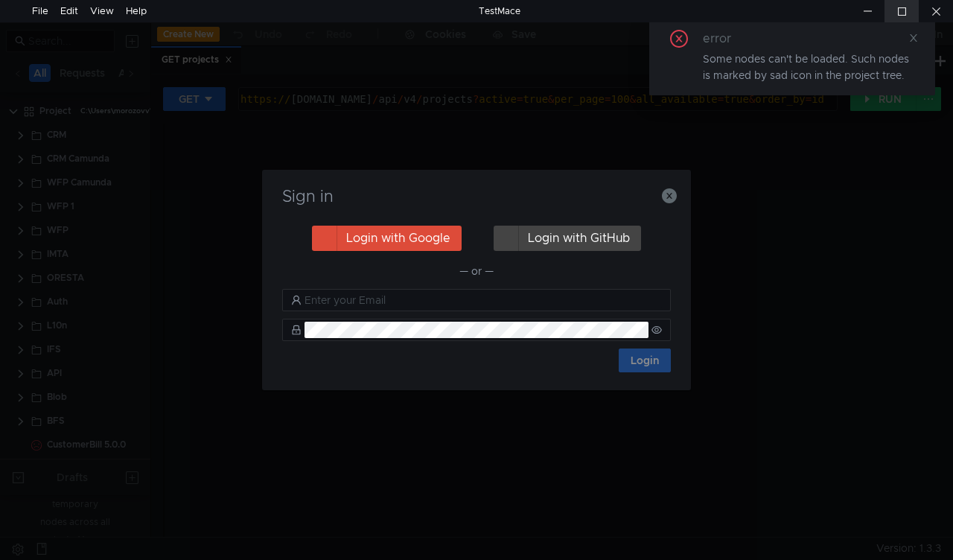 This screenshot has width=953, height=560. What do you see at coordinates (484, 300) in the screenshot?
I see `input: Enter your Email` at bounding box center [484, 300].